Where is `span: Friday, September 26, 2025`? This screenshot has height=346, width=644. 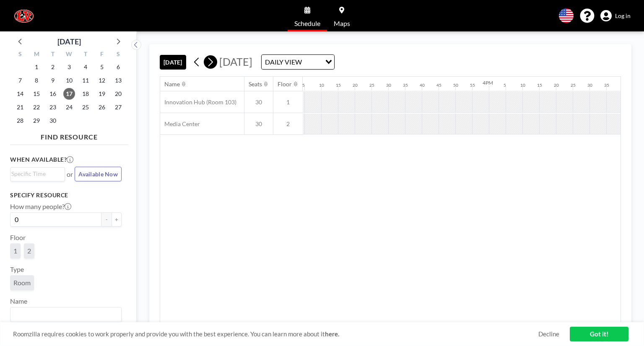 span: Friday, September 26, 2025 is located at coordinates (102, 107).